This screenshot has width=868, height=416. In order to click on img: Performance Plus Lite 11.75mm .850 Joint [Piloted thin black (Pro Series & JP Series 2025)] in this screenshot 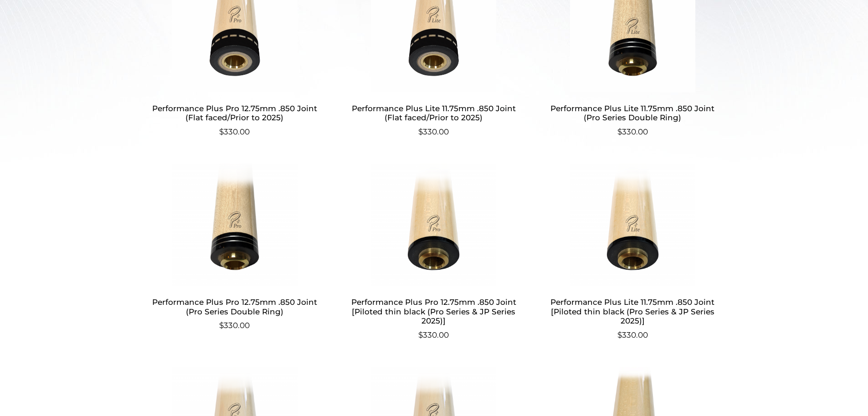, I will do `click(632, 225)`.